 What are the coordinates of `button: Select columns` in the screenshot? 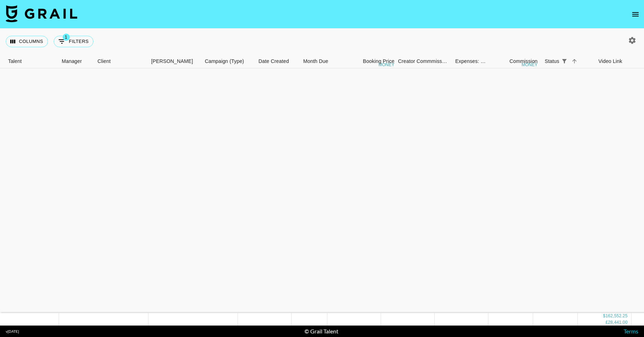 It's located at (27, 42).